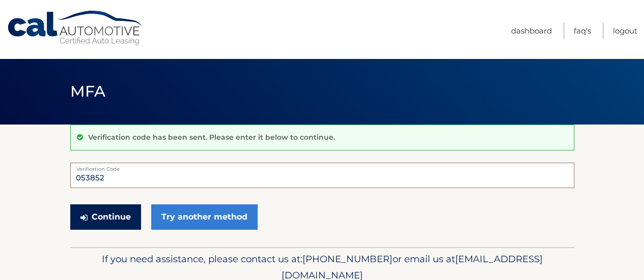  I want to click on input: Verification Code, so click(323, 175).